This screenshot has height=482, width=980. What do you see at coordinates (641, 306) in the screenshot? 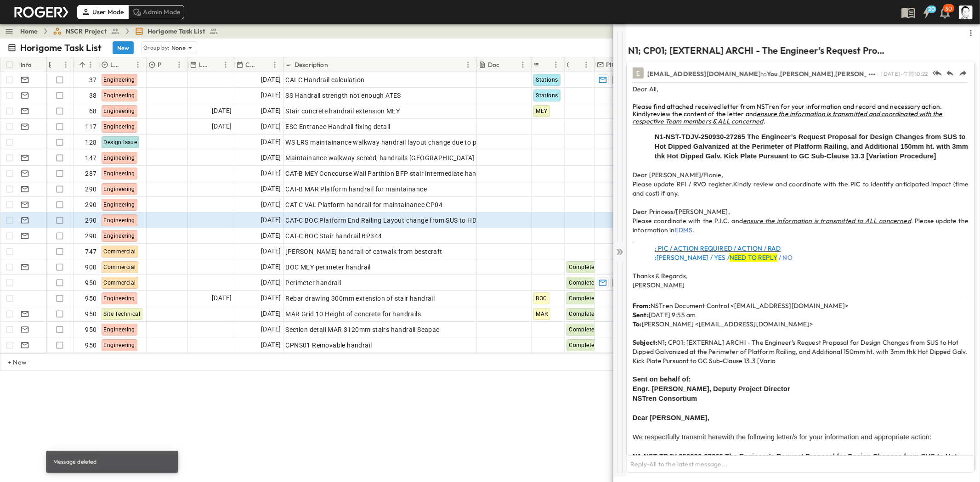
I see `span: From:` at bounding box center [641, 306].